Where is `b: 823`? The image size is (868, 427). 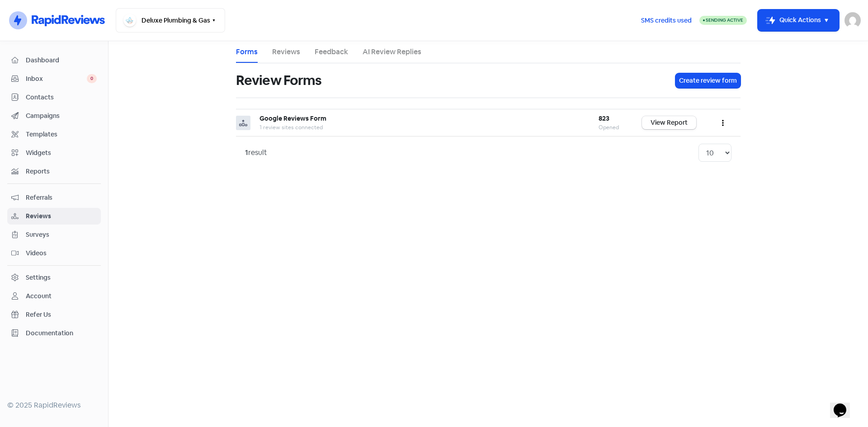 b: 823 is located at coordinates (604, 119).